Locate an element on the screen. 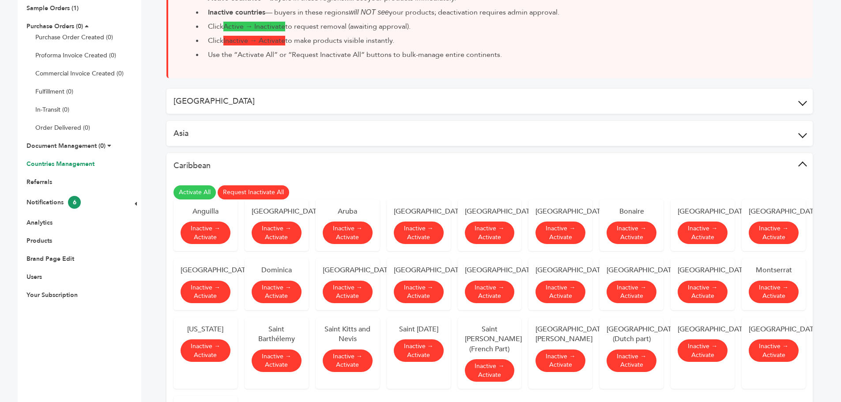 This screenshot has height=402, width=841. a: Notifications6 is located at coordinates (53, 202).